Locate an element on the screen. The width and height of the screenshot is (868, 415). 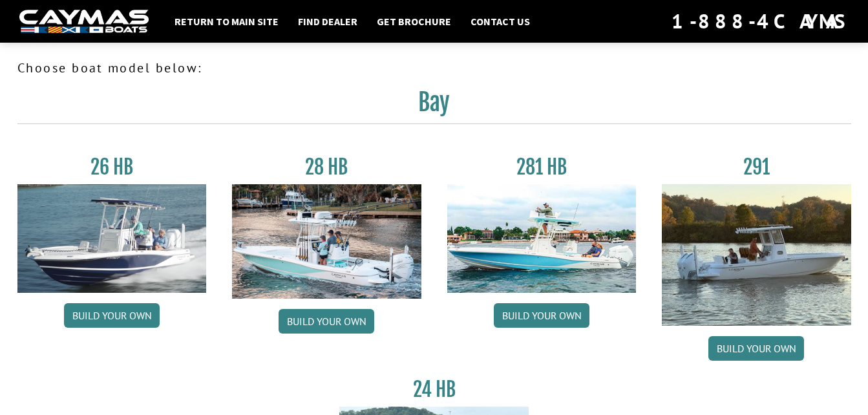
h2: Bay is located at coordinates (434, 106).